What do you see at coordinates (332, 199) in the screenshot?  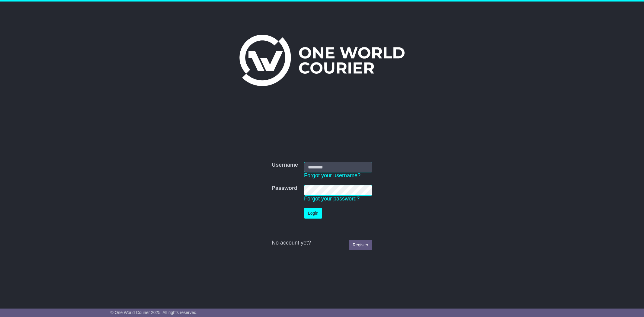 I see `a: Forgot your password?` at bounding box center [332, 199].